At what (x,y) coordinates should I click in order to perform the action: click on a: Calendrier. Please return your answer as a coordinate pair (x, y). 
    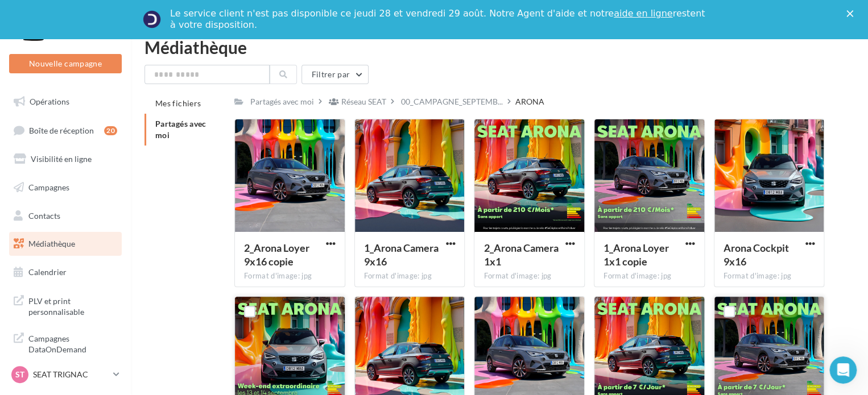
    Looking at the image, I should click on (65, 272).